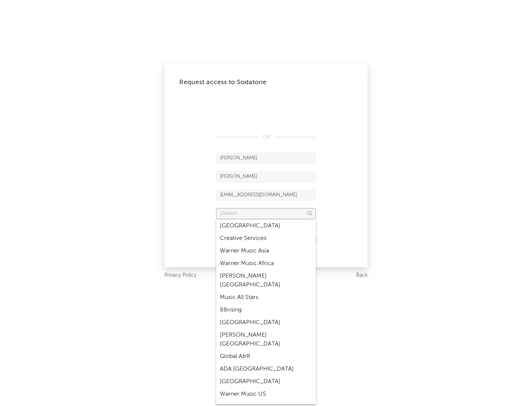  I want to click on div: OR, so click(266, 138).